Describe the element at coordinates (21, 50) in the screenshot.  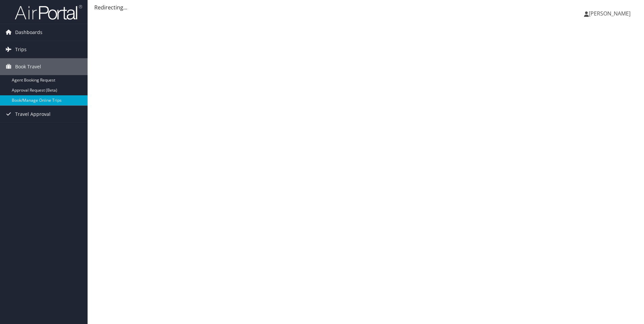
I see `span: Trips` at that location.